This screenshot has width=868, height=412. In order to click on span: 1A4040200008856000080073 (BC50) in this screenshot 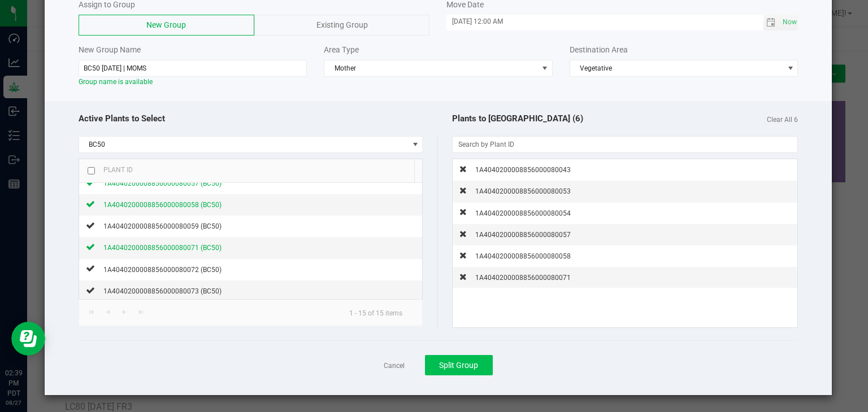, I will do `click(162, 292)`.